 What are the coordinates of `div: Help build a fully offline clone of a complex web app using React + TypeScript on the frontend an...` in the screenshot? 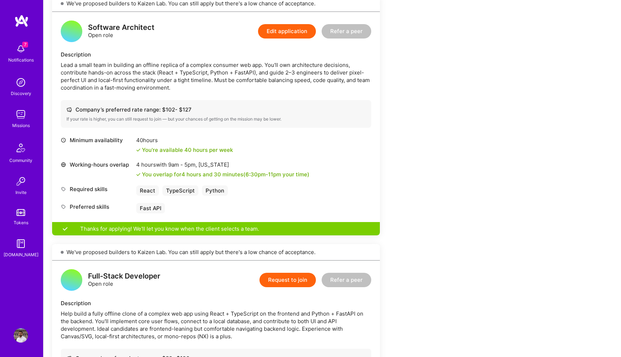 It's located at (216, 325).